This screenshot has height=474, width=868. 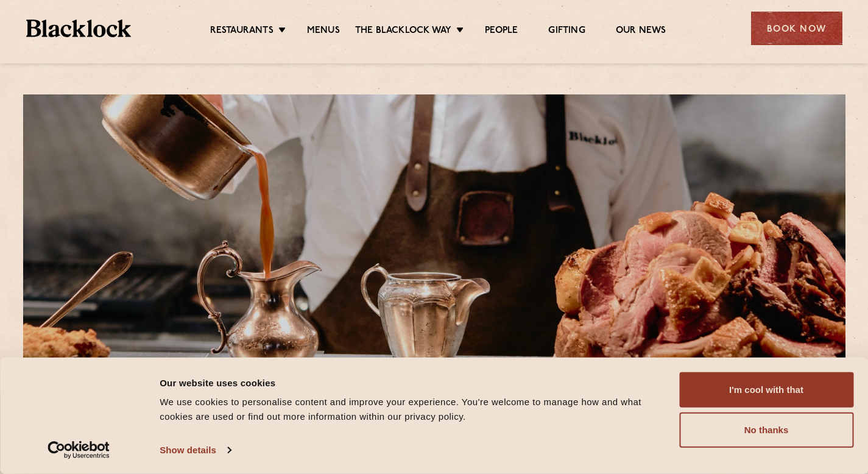 I want to click on img: BL_Textured_Logo-footer-cropped.svg, so click(x=79, y=28).